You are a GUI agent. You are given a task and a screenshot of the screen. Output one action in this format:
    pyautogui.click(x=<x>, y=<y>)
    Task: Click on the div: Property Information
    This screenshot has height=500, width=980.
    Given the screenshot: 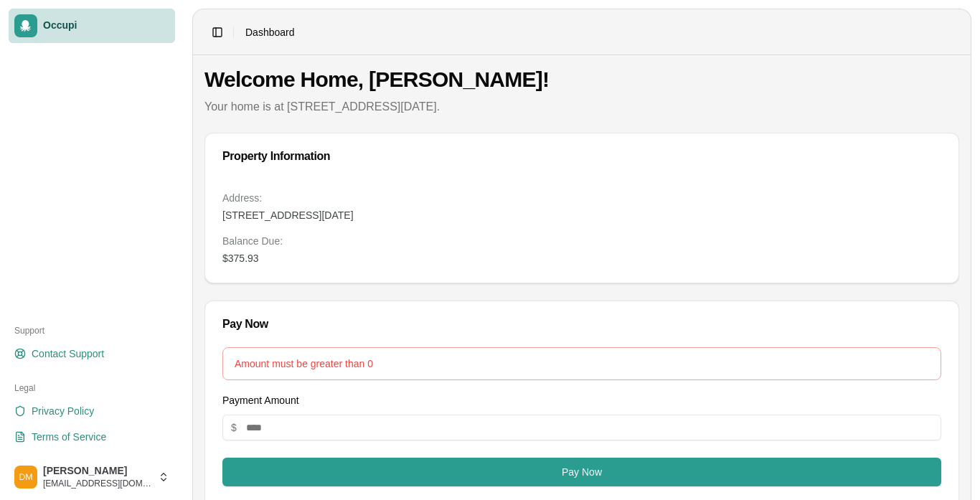 What is the action you would take?
    pyautogui.click(x=582, y=156)
    